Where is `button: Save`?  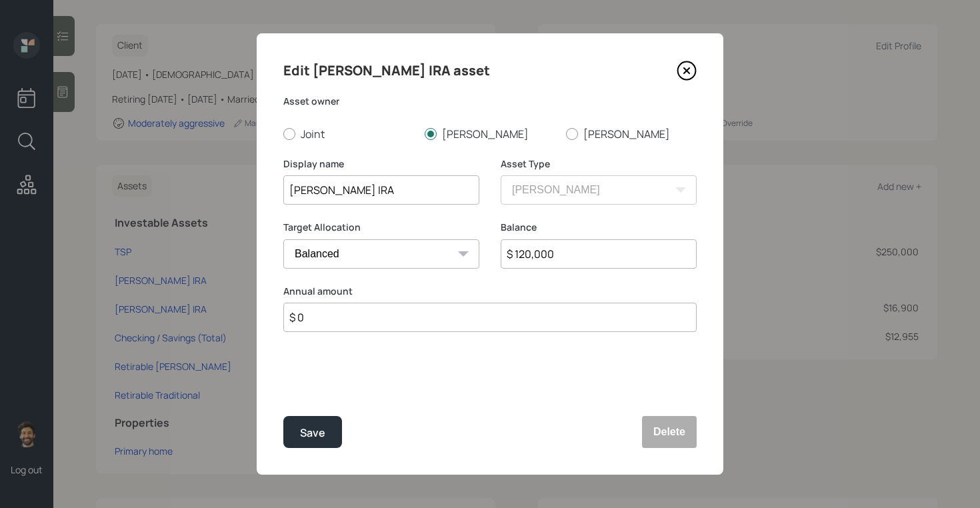 button: Save is located at coordinates (312, 432).